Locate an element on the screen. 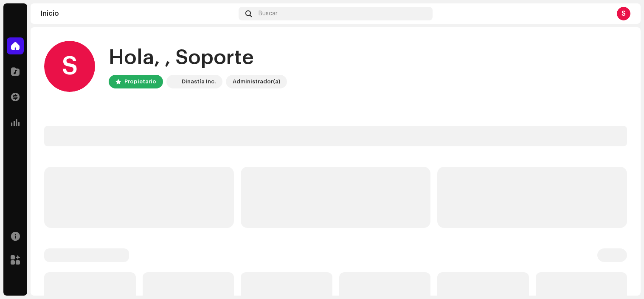 The image size is (644, 299). img: 48257be4-38e1-423f-bf03-81300282f8d9 is located at coordinates (173, 81).